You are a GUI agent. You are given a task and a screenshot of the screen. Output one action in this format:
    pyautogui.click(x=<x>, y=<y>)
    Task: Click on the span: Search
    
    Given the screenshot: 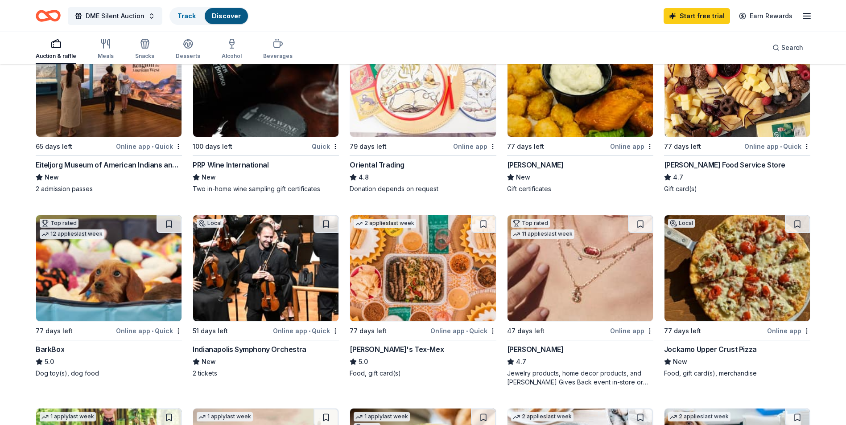 What is the action you would take?
    pyautogui.click(x=792, y=48)
    